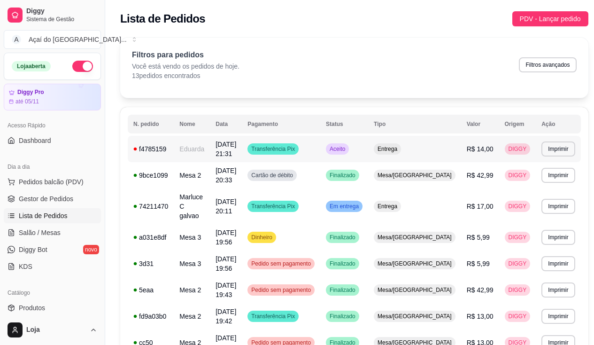  Describe the element at coordinates (51, 182) in the screenshot. I see `span: Pedidos balcão (PDV)` at that location.